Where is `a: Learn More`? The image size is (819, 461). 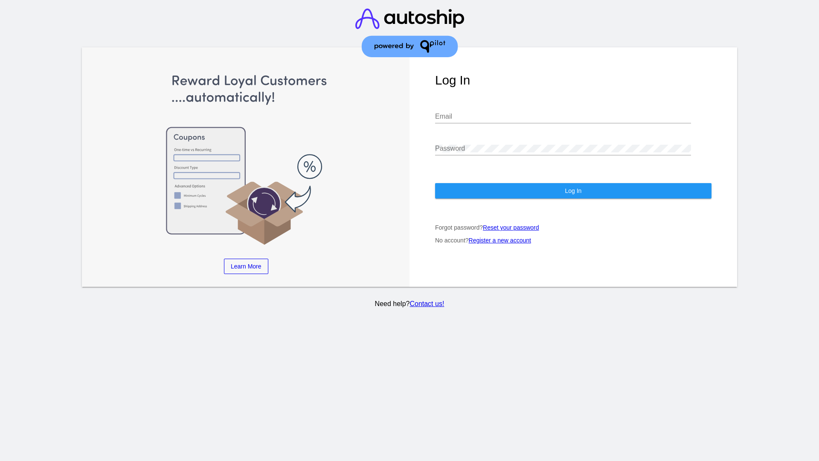 a: Learn More is located at coordinates (246, 266).